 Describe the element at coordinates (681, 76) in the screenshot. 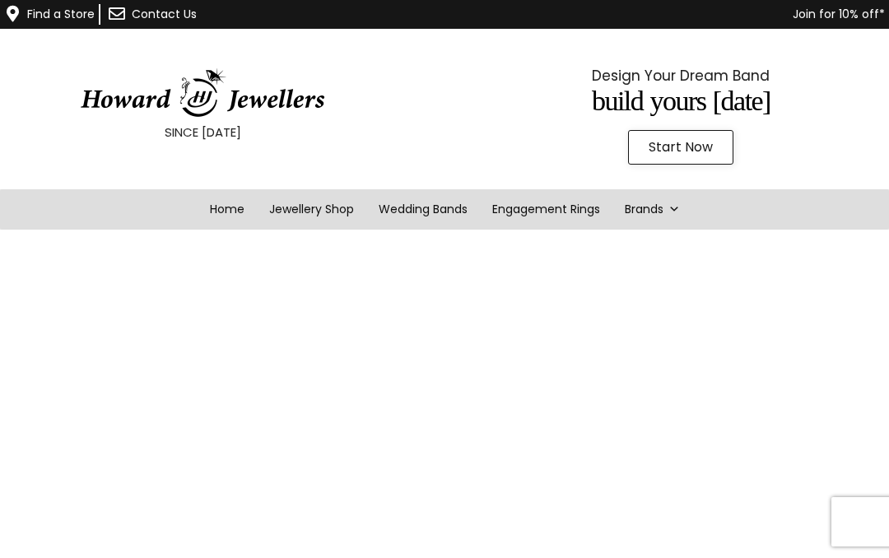

I see `p: Design Your Dream Band` at that location.